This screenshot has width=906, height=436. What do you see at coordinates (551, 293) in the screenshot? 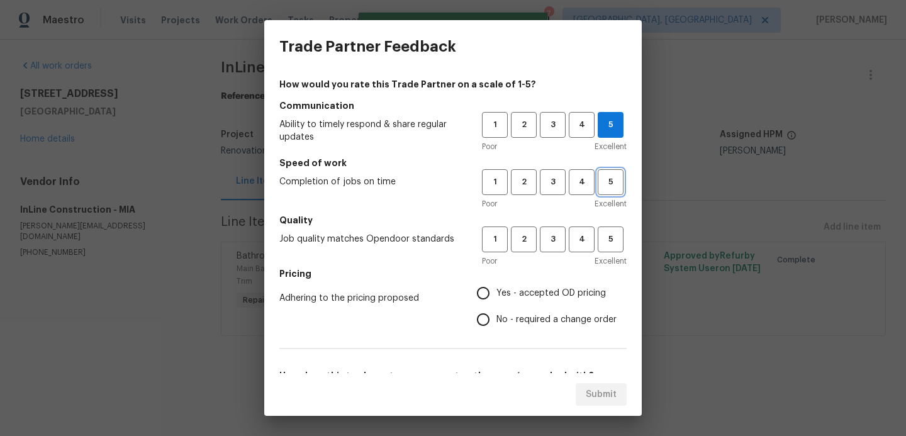
I see `span: Yes - accepted OD pricing` at bounding box center [551, 293].